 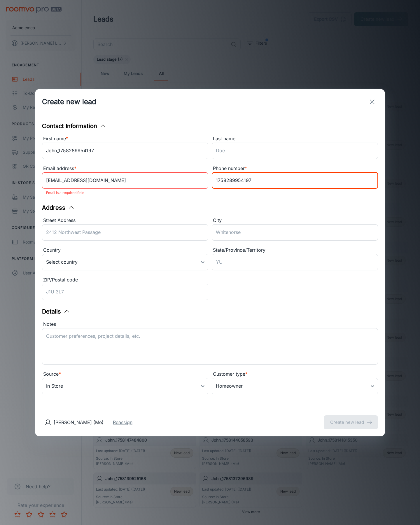 I want to click on input: Doe, so click(x=295, y=151).